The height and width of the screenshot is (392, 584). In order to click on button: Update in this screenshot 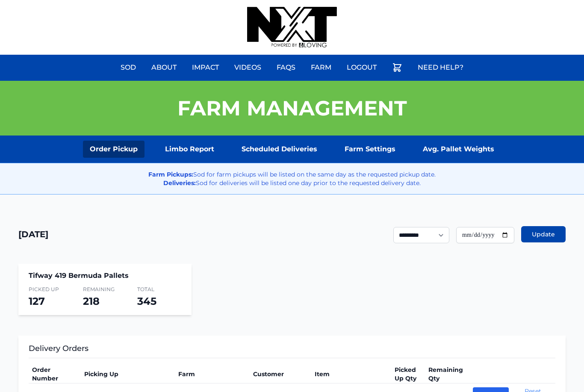, I will do `click(543, 234)`.